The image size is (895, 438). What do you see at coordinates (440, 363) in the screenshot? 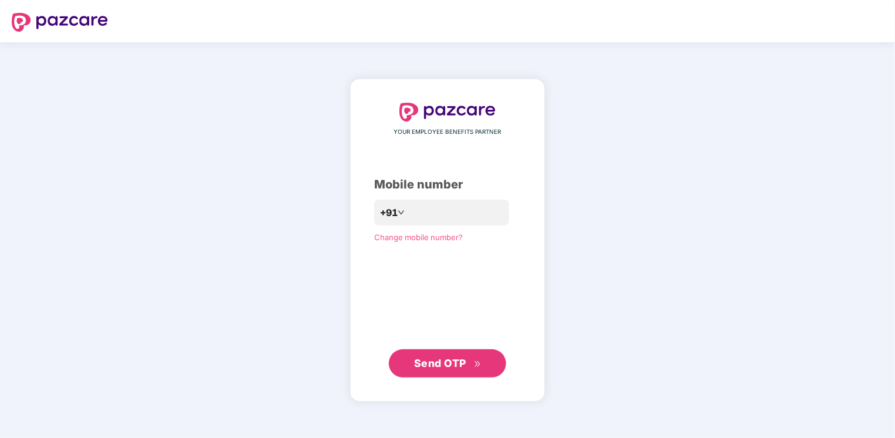
I see `span: Send OTP` at bounding box center [440, 363].